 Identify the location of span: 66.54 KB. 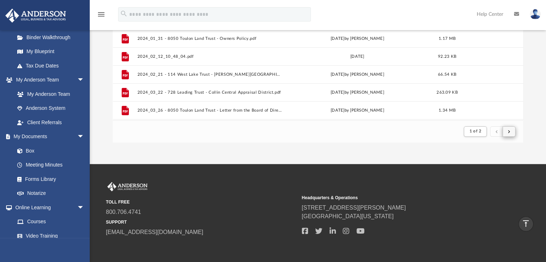
(447, 74).